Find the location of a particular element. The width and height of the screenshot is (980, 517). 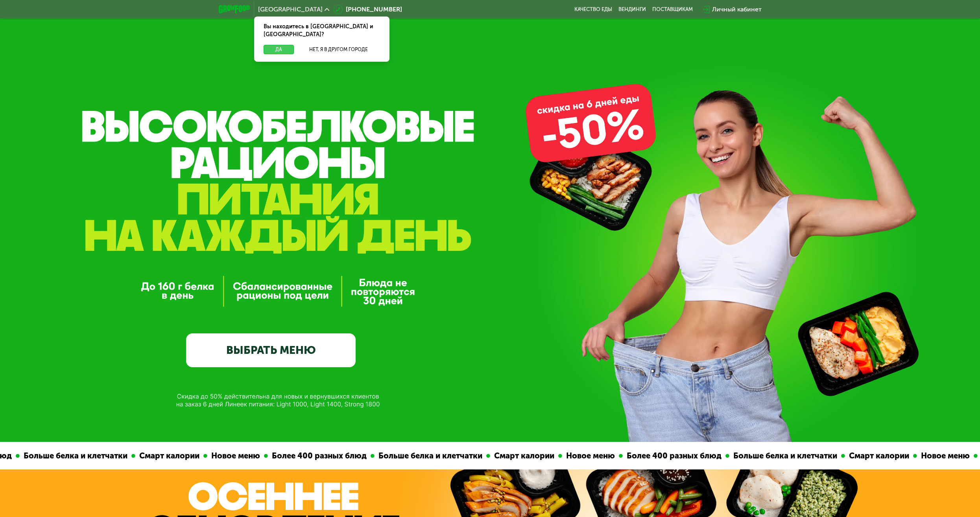

div: поставщикам is located at coordinates (672, 10).